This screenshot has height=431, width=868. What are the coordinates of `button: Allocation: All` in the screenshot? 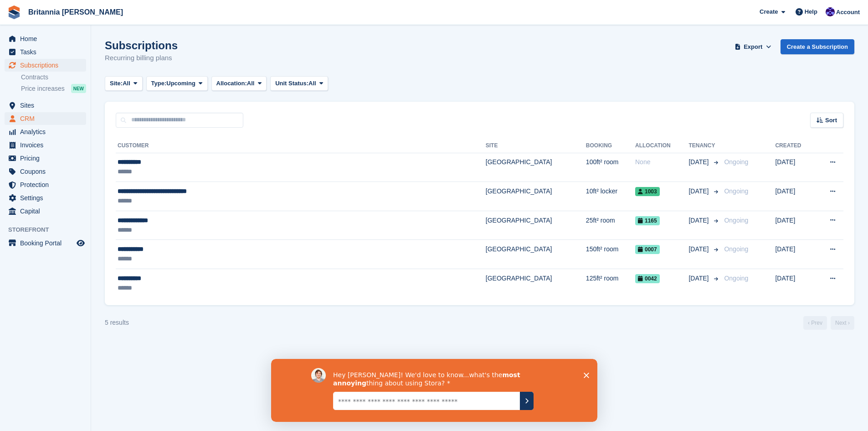 It's located at (239, 84).